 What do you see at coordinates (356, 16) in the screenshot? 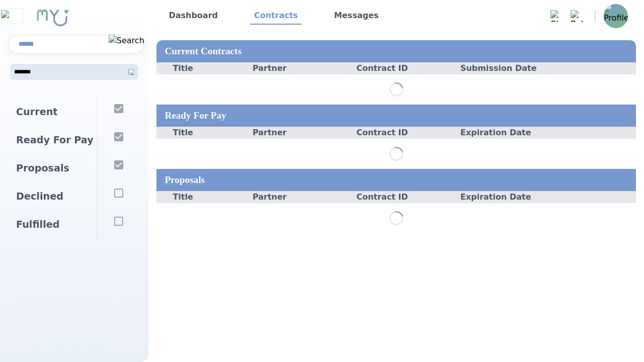
I see `a: Messages` at bounding box center [356, 16].